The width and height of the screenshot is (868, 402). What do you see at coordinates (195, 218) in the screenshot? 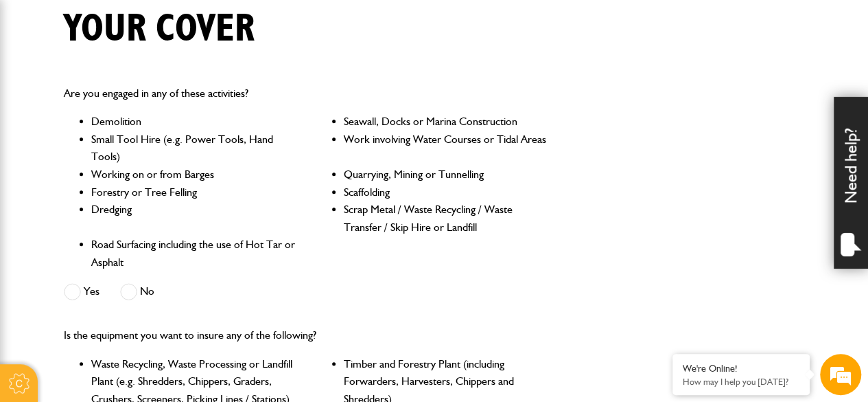
I see `li: Dredging` at bounding box center [195, 218].